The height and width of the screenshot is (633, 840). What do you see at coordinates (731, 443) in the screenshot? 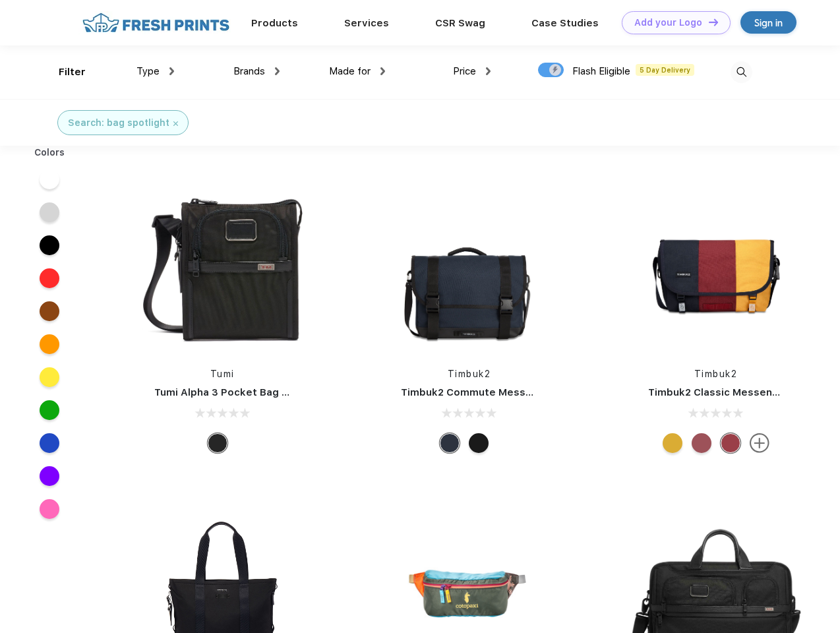
I see `div: Eco Bookish` at bounding box center [731, 443].